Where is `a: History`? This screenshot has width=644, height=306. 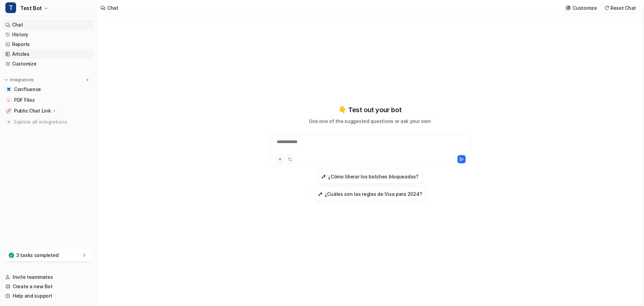 a: History is located at coordinates (48, 34).